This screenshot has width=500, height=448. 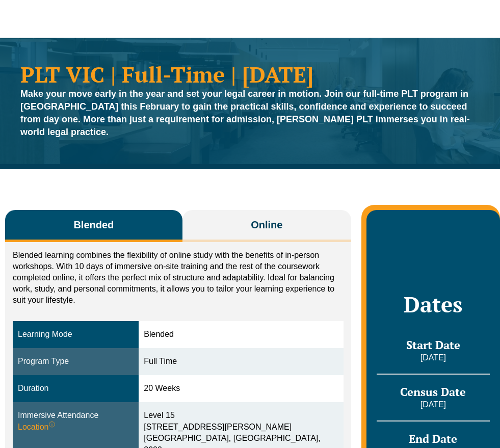 What do you see at coordinates (246, 113) in the screenshot?
I see `strong: Make your move early in the year and set your legal career in motion. Join our full-time PLT prog...` at bounding box center [246, 113].